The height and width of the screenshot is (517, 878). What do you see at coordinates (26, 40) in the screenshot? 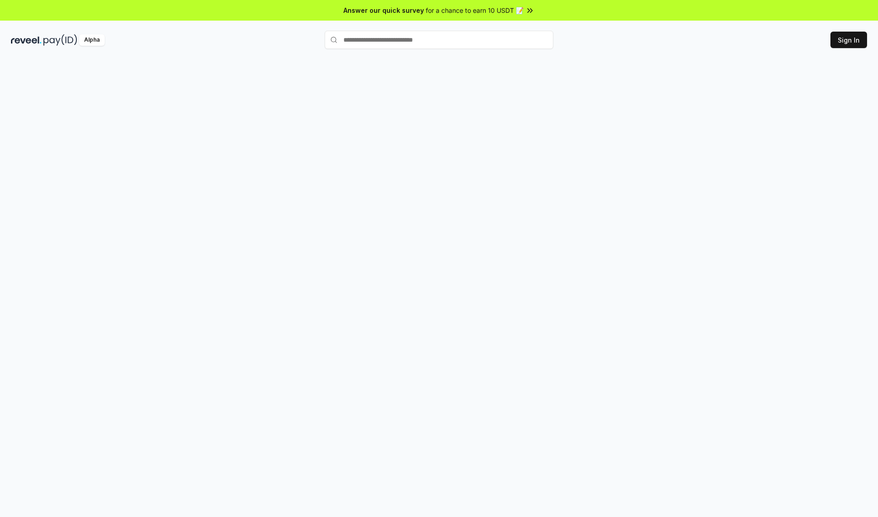
I see `img: reveel_dark` at bounding box center [26, 40].